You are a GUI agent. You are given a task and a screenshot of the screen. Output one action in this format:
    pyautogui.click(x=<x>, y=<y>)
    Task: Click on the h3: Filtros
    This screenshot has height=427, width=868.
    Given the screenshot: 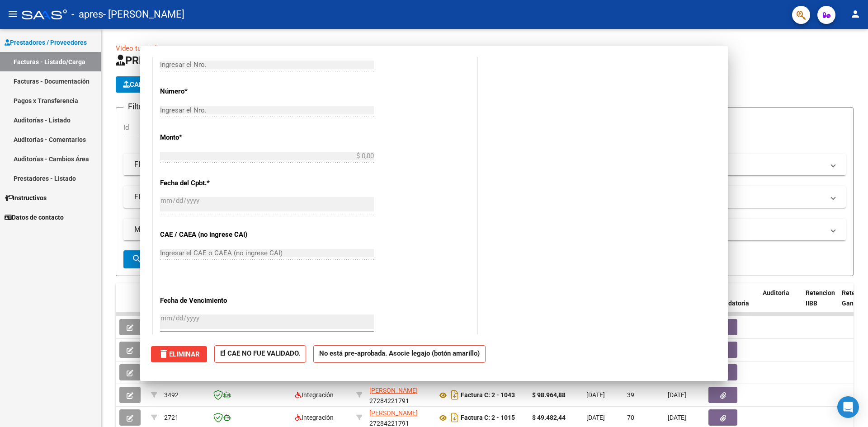 What is the action you would take?
    pyautogui.click(x=139, y=107)
    